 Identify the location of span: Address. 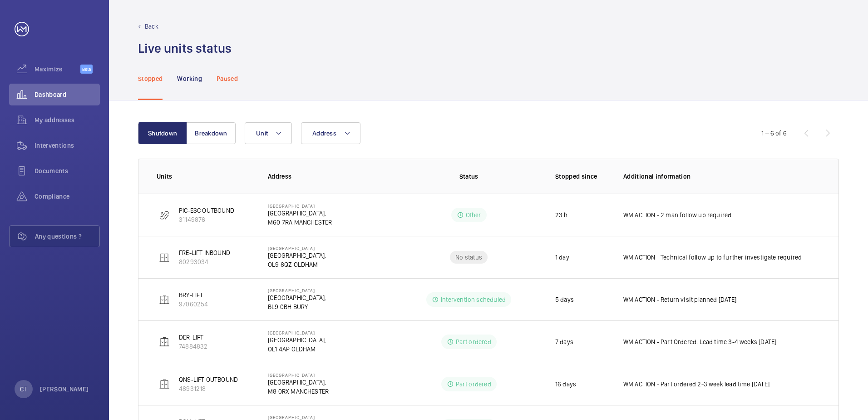
(324, 133).